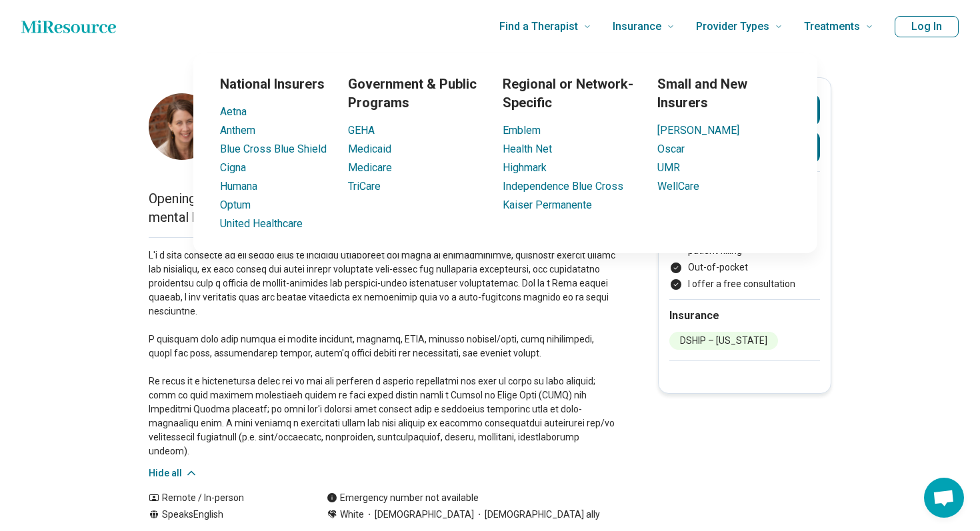 This screenshot has width=980, height=531. Describe the element at coordinates (678, 186) in the screenshot. I see `a: WellCare` at that location.